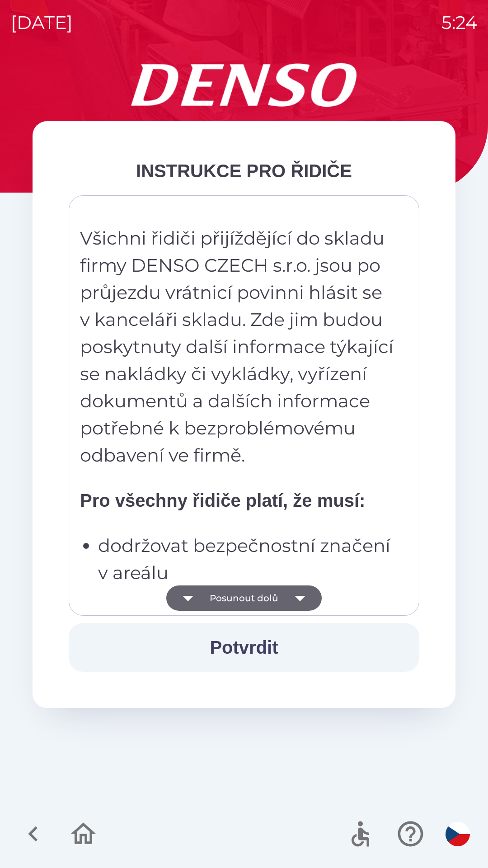 The image size is (488, 868). Describe the element at coordinates (244, 85) in the screenshot. I see `img: Logo` at that location.